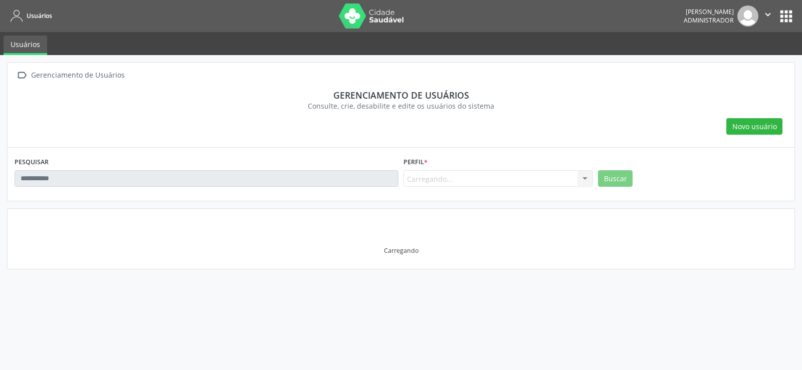  What do you see at coordinates (754, 126) in the screenshot?
I see `span: Novo usuário` at bounding box center [754, 126].